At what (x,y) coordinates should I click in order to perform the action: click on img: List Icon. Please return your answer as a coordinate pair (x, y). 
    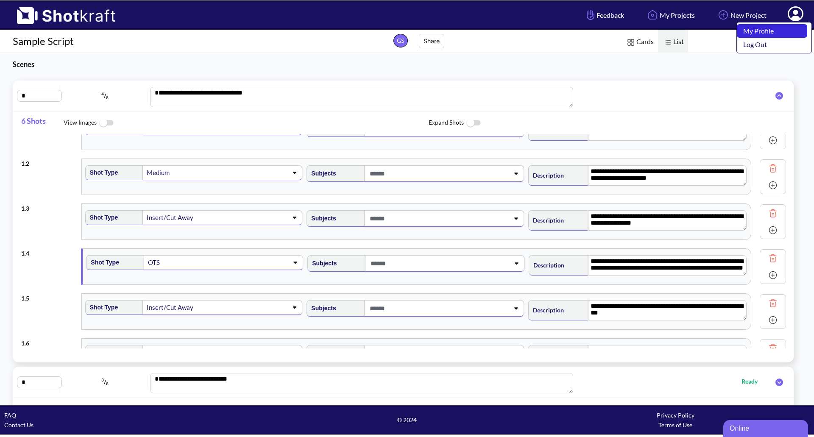
    Looking at the image, I should click on (668, 42).